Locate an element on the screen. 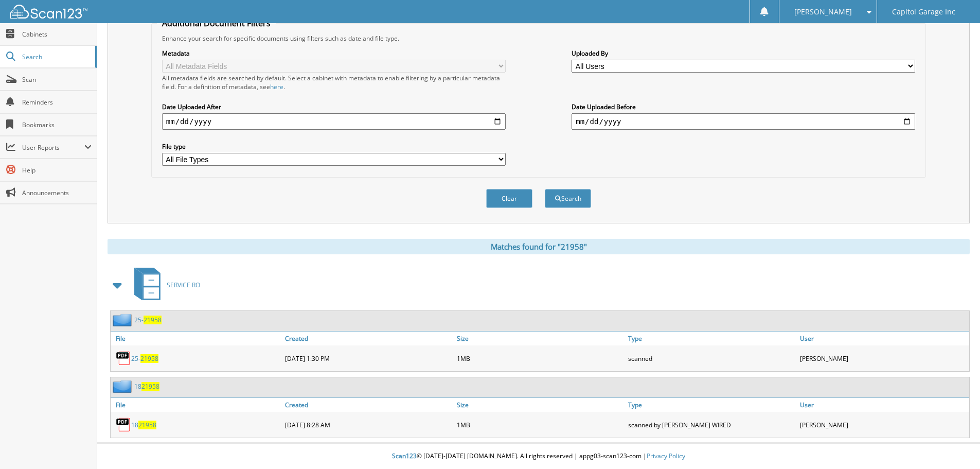 This screenshot has width=980, height=469. span: Announcements is located at coordinates (57, 192).